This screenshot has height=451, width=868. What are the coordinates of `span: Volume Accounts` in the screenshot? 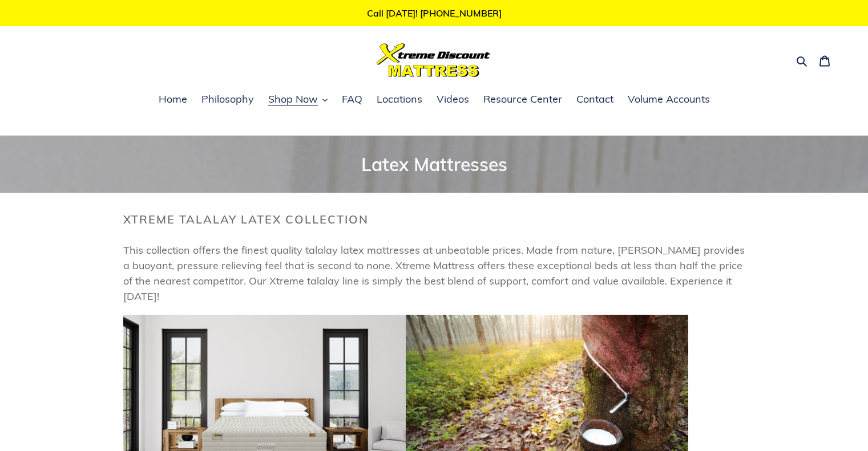 It's located at (669, 99).